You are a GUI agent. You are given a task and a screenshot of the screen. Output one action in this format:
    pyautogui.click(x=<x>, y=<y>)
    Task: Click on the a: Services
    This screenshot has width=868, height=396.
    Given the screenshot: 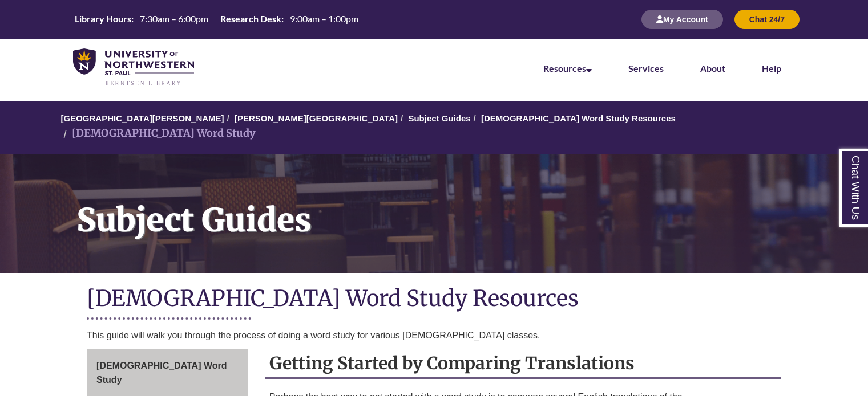 What is the action you would take?
    pyautogui.click(x=646, y=67)
    